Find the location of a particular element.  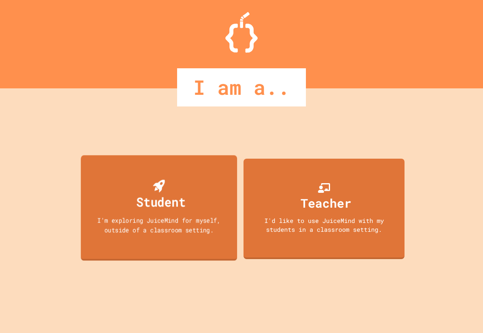

img: Logo.svg is located at coordinates (241, 32).